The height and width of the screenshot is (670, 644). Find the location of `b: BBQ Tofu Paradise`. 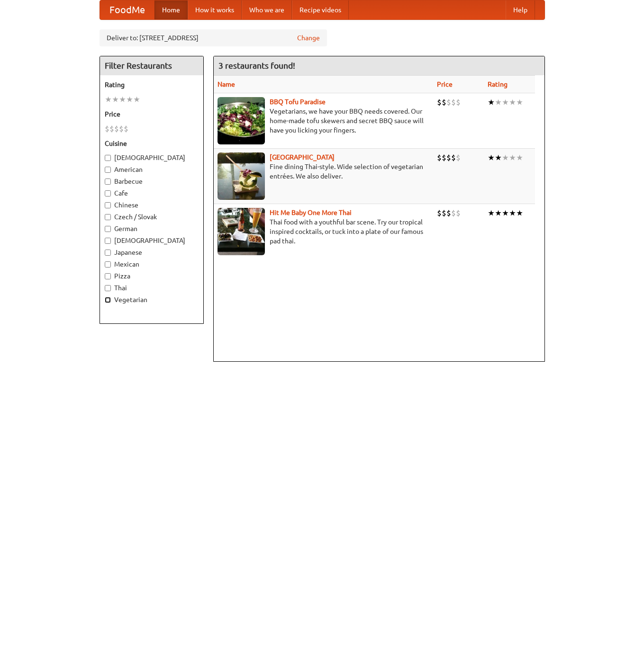

b: BBQ Tofu Paradise is located at coordinates (297, 102).